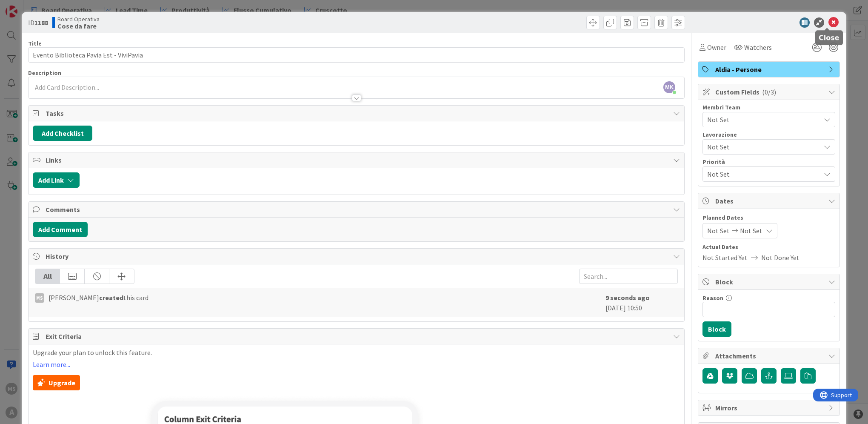 The width and height of the screenshot is (868, 424). What do you see at coordinates (356, 55) in the screenshot?
I see `input: type card name here...` at bounding box center [356, 55].